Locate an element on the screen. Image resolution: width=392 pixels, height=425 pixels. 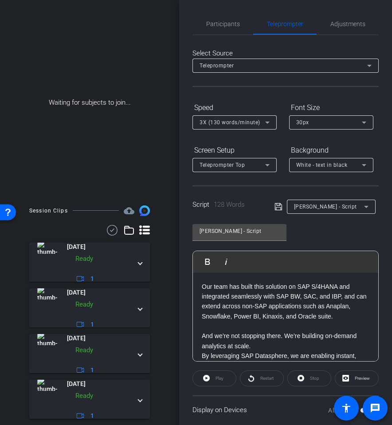
span: Our team has built this solution on SAP S/4HANA and integrated seamlessly with SAP BW, SAC, and I... is located at coordinates (284, 301).